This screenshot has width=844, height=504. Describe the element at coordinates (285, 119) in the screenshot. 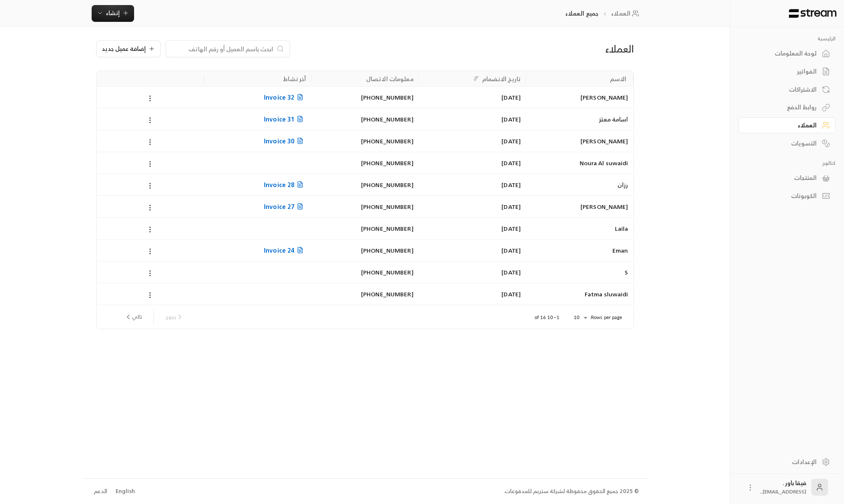

I see `span: Invoice 31` at that location.